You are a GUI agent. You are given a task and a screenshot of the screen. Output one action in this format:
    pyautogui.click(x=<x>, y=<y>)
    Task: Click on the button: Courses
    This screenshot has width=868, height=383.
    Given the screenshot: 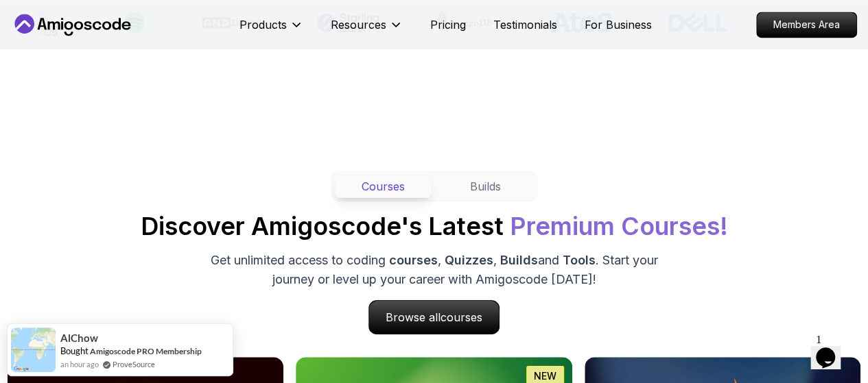 What is the action you would take?
    pyautogui.click(x=383, y=187)
    